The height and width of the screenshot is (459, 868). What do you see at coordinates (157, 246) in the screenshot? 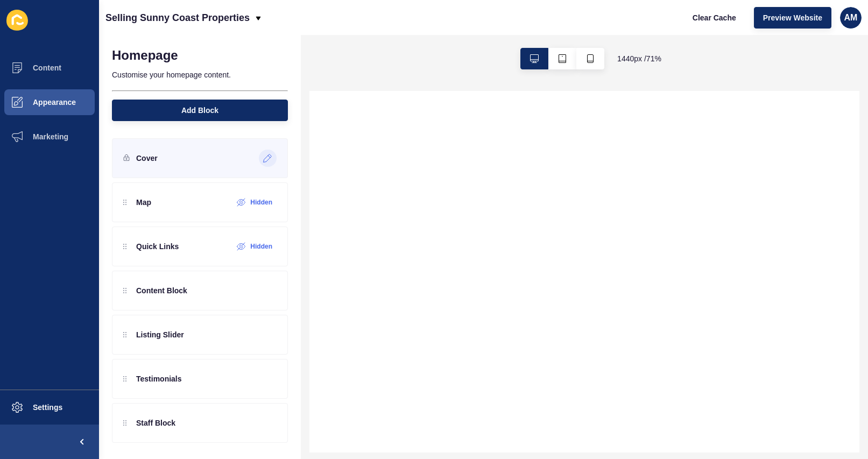
I see `p: Quick Links` at bounding box center [157, 246].